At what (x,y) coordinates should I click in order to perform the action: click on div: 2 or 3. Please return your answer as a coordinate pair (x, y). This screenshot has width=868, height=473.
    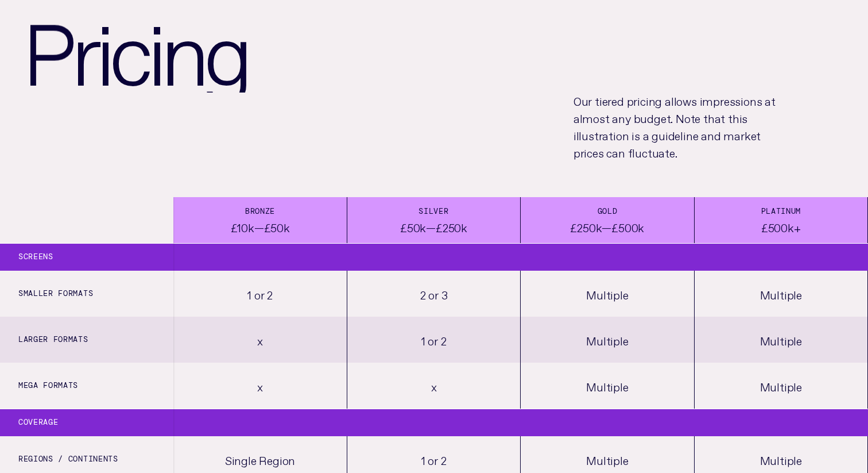
    Looking at the image, I should click on (434, 294).